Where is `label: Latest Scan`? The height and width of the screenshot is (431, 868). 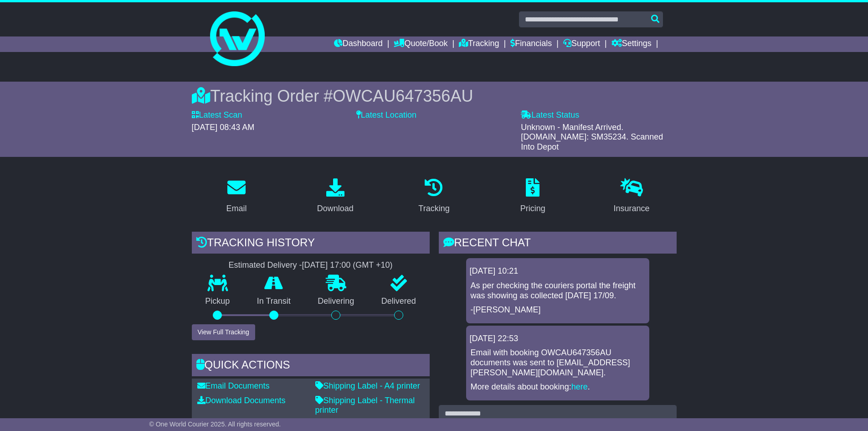
label: Latest Scan is located at coordinates (217, 115).